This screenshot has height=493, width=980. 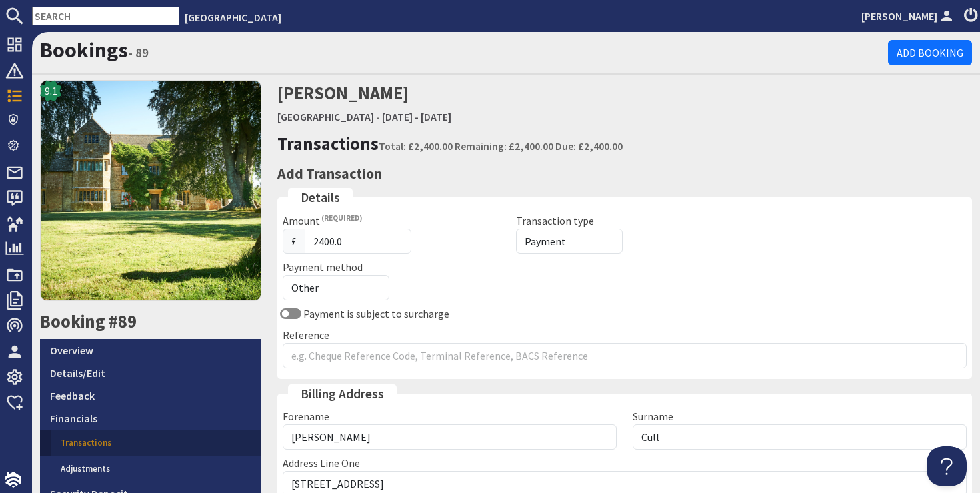 I want to click on label: Payment is subject to surcharge, so click(x=375, y=314).